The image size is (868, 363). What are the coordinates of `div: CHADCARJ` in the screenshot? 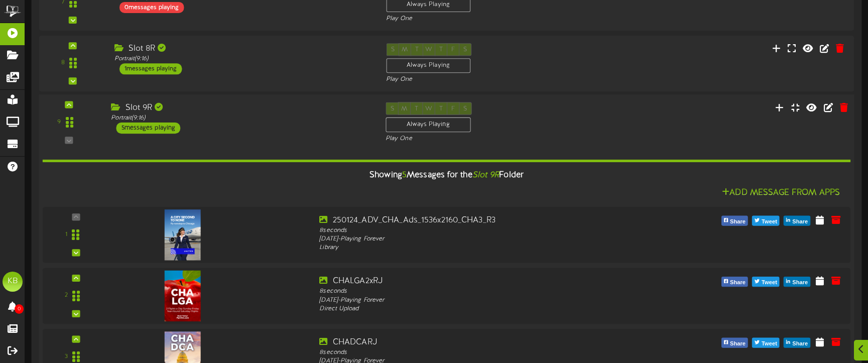 It's located at (480, 342).